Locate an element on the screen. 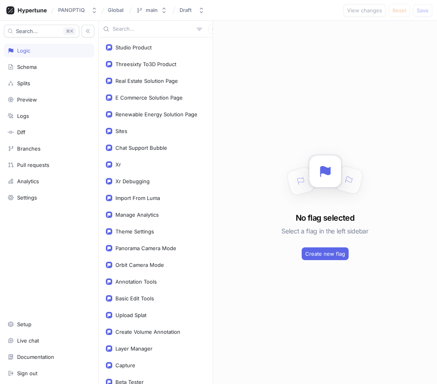  div: Draft is located at coordinates (185, 10).